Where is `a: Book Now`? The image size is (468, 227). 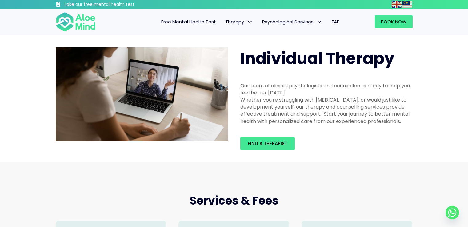
a: Book Now is located at coordinates (394, 22).